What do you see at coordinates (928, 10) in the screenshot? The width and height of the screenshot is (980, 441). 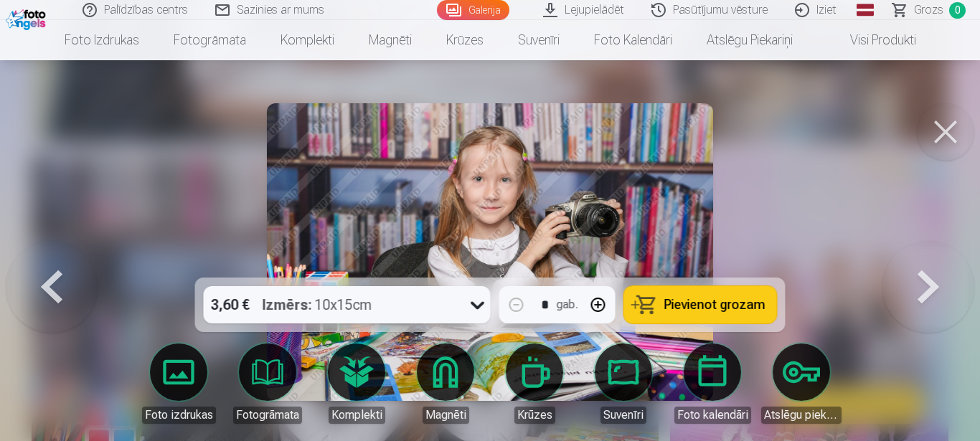 I see `span: Grozs` at bounding box center [928, 10].